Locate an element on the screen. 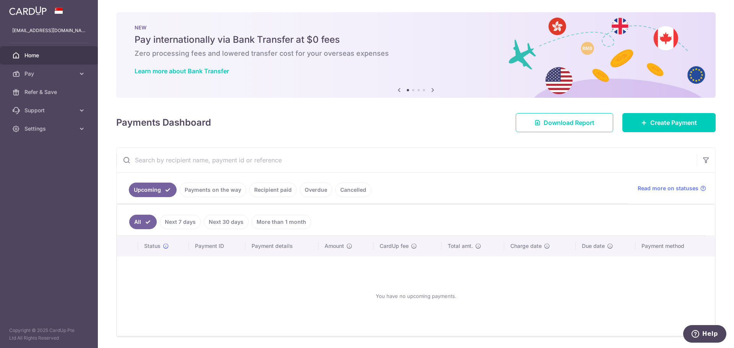  input: Search by recipient name, payment id or reference is located at coordinates (407, 160).